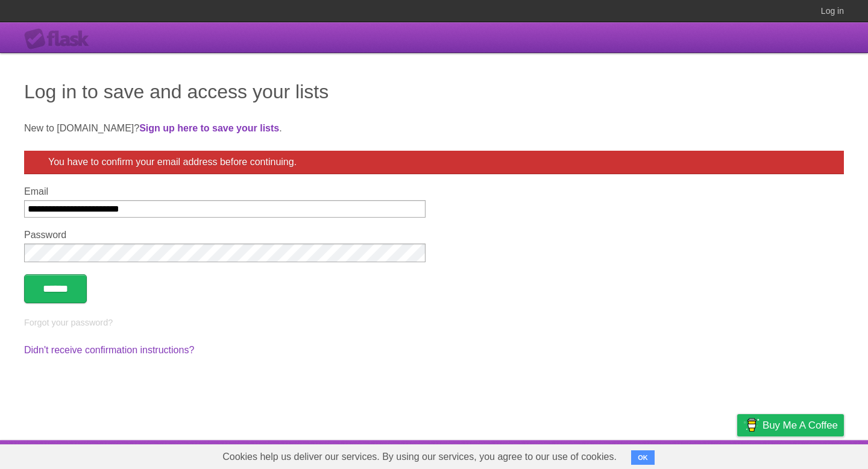 Image resolution: width=868 pixels, height=469 pixels. Describe the element at coordinates (737, 455) in the screenshot. I see `a: Privacy` at that location.